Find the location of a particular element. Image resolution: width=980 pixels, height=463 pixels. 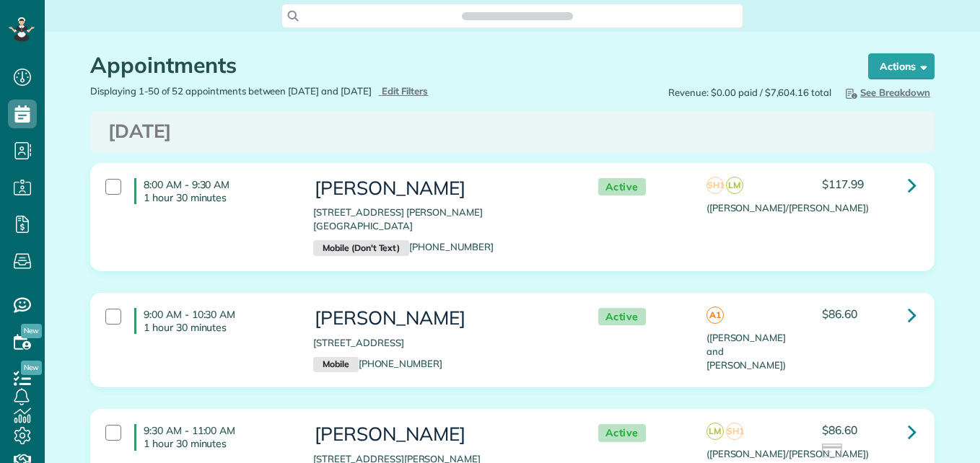

span: $117.99 is located at coordinates (843, 183).